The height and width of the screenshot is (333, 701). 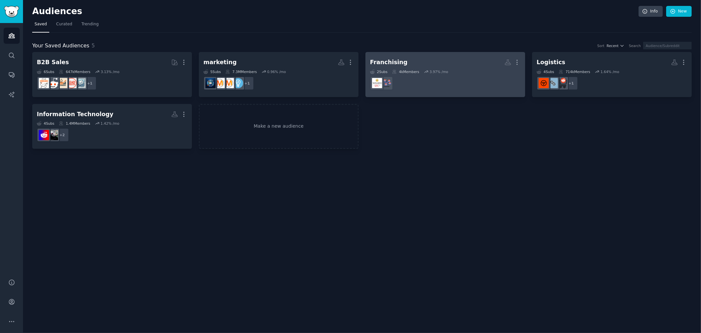 I want to click on a: Information Technology4Subs1.4MMembers1.42% /mo+2cybersecurity_newscybersecurity, so click(x=112, y=126).